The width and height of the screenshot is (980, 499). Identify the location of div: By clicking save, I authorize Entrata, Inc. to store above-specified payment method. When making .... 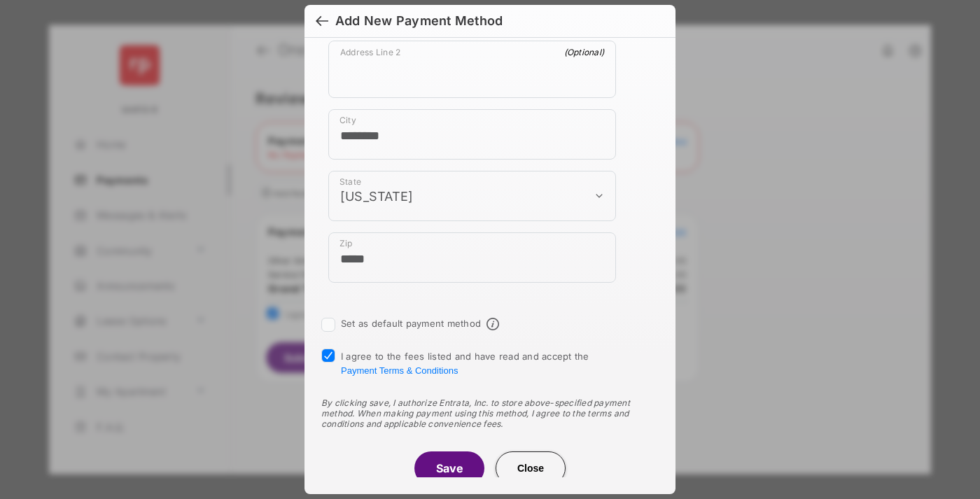
(490, 414).